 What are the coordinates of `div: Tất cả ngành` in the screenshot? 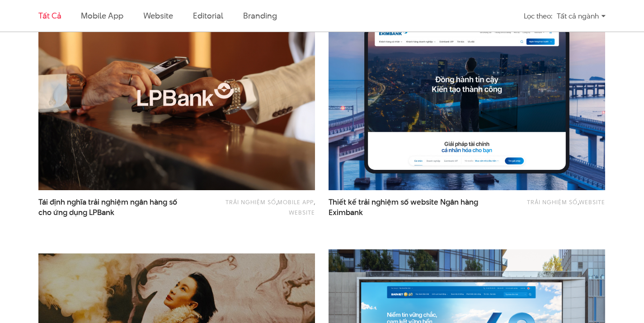 It's located at (581, 16).